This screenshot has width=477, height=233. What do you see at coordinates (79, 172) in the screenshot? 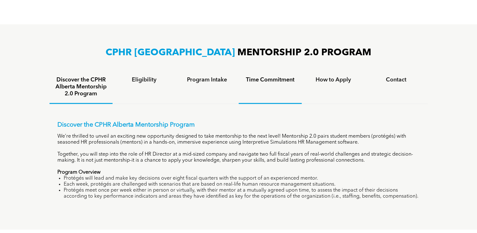
I see `strong: Program Overview` at bounding box center [79, 172].